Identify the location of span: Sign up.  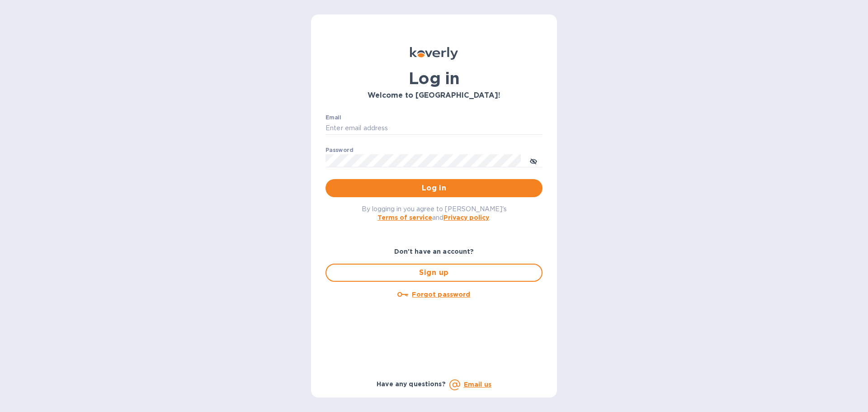
(434, 273).